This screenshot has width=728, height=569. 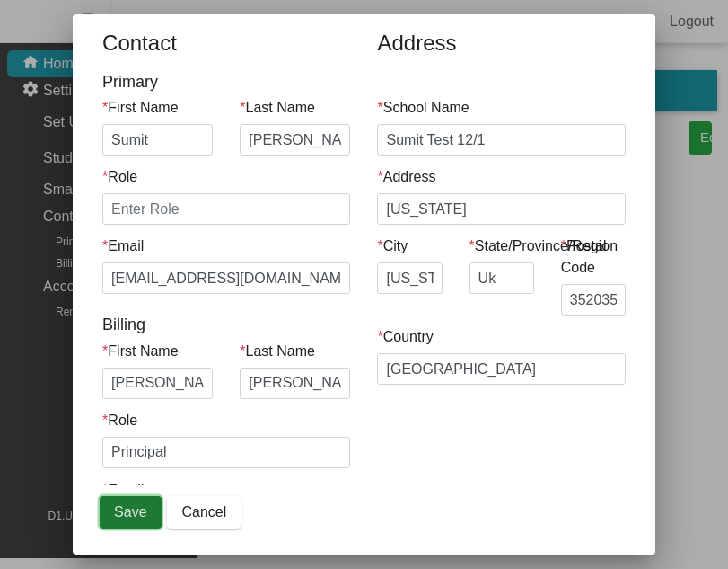 I want to click on h4: Primary, so click(x=227, y=83).